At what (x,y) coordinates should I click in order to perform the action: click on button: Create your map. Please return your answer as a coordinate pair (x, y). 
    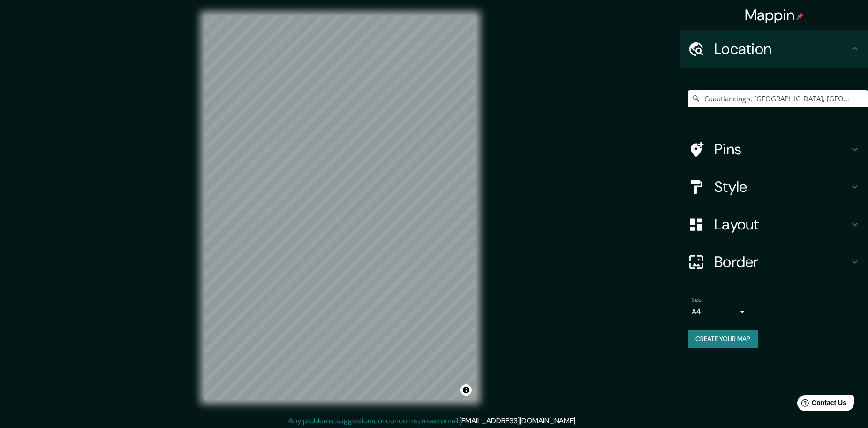
    Looking at the image, I should click on (723, 339).